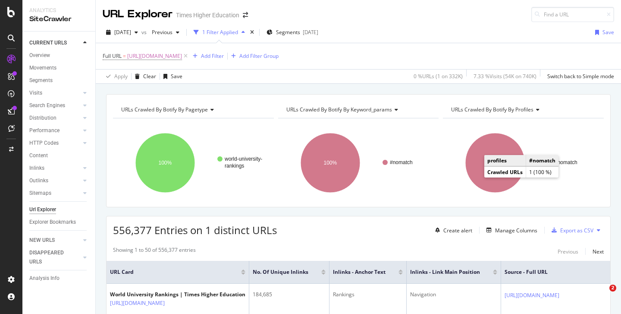  I want to click on span: 2, so click(613, 288).